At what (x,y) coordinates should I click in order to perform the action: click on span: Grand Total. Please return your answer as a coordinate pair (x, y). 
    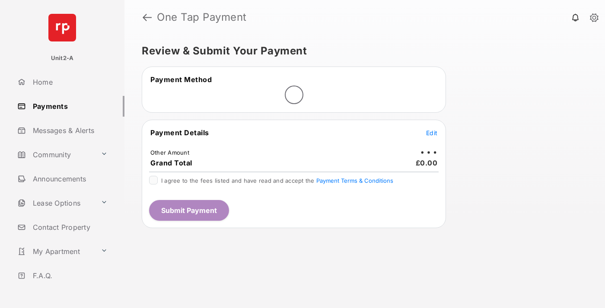
    Looking at the image, I should click on (171, 163).